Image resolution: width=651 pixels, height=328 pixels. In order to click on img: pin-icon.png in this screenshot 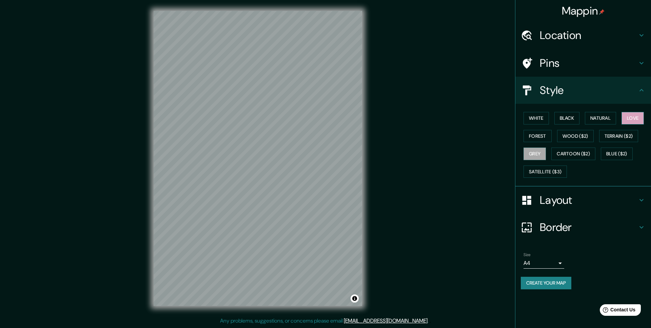, I will do `click(602, 12)`.